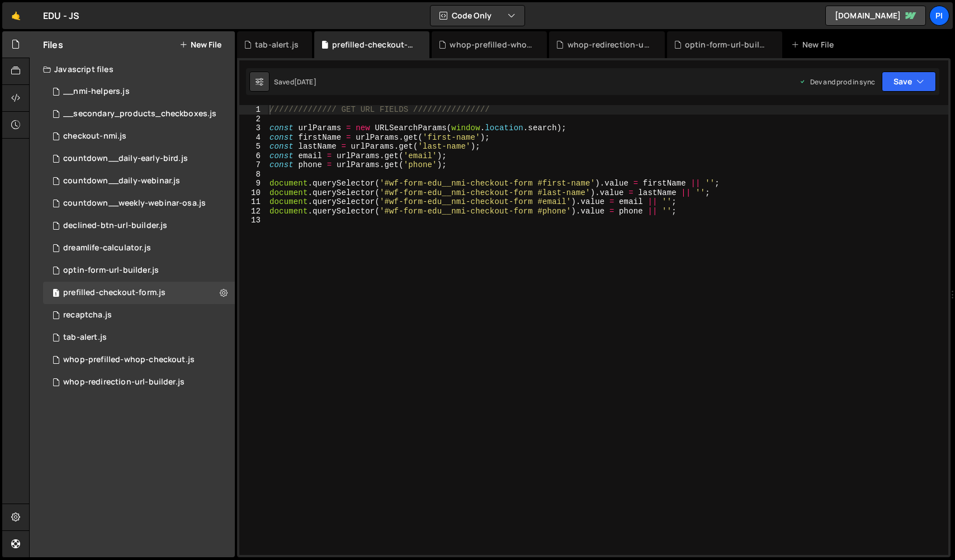  I want to click on div: Pi, so click(939, 15).